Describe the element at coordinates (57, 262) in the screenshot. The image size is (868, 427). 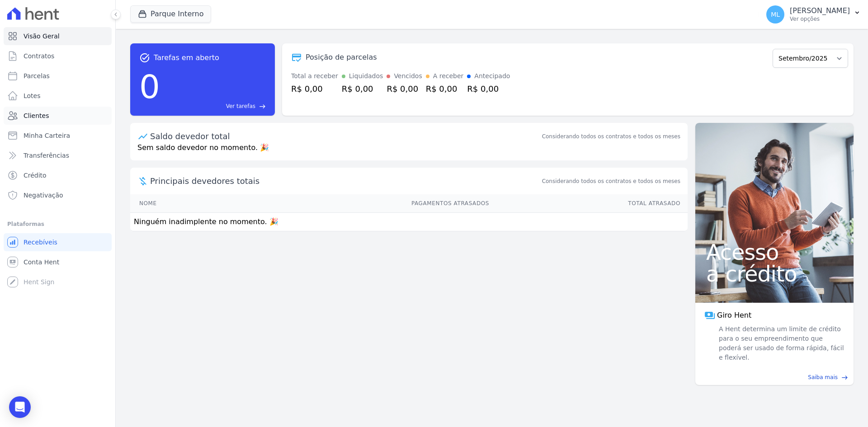
I see `a: Conta Hent` at that location.